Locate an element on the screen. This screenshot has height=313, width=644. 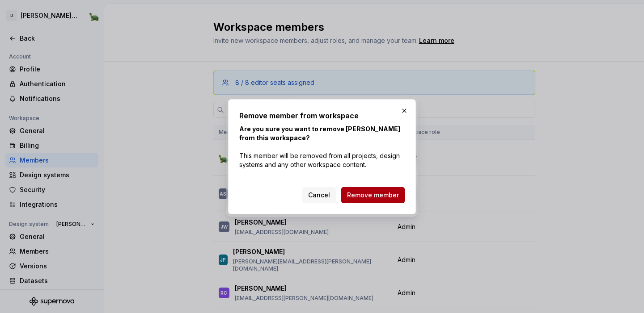
h2: Remove member from workspace is located at coordinates (322, 116).